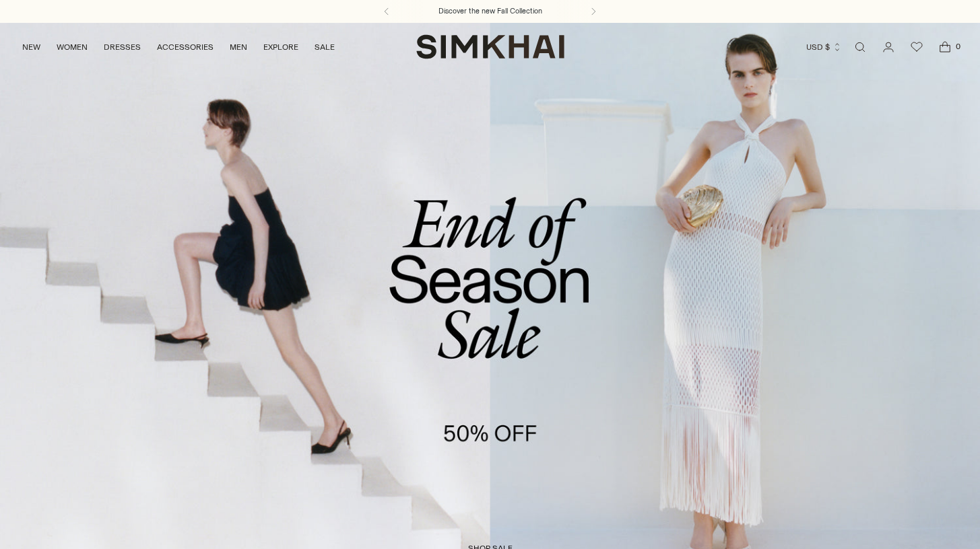  What do you see at coordinates (888, 47) in the screenshot?
I see `a: Go to the account page` at bounding box center [888, 47].